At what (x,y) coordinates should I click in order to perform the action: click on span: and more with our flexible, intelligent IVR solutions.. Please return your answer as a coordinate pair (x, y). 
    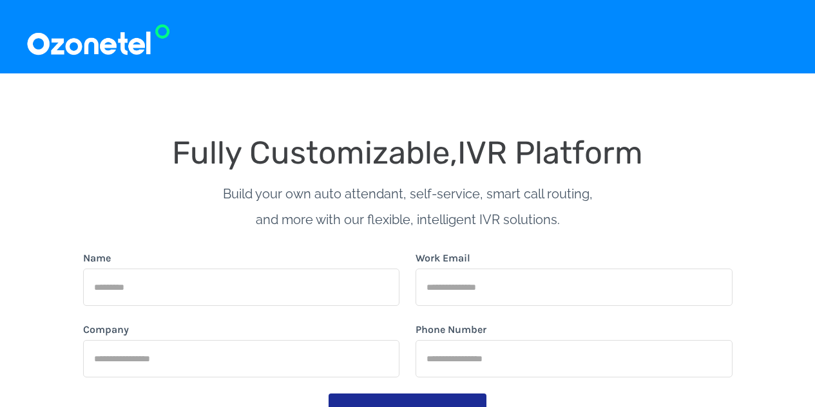
    Looking at the image, I should click on (408, 220).